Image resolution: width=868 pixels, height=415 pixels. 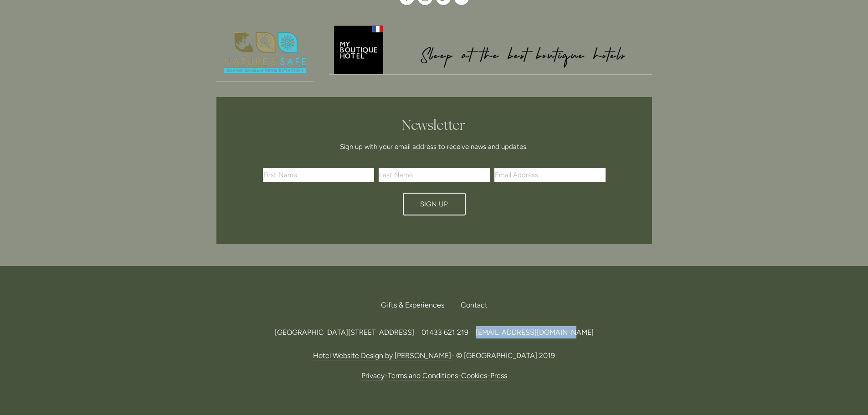 What do you see at coordinates (434, 175) in the screenshot?
I see `input: Last Name` at bounding box center [434, 175].